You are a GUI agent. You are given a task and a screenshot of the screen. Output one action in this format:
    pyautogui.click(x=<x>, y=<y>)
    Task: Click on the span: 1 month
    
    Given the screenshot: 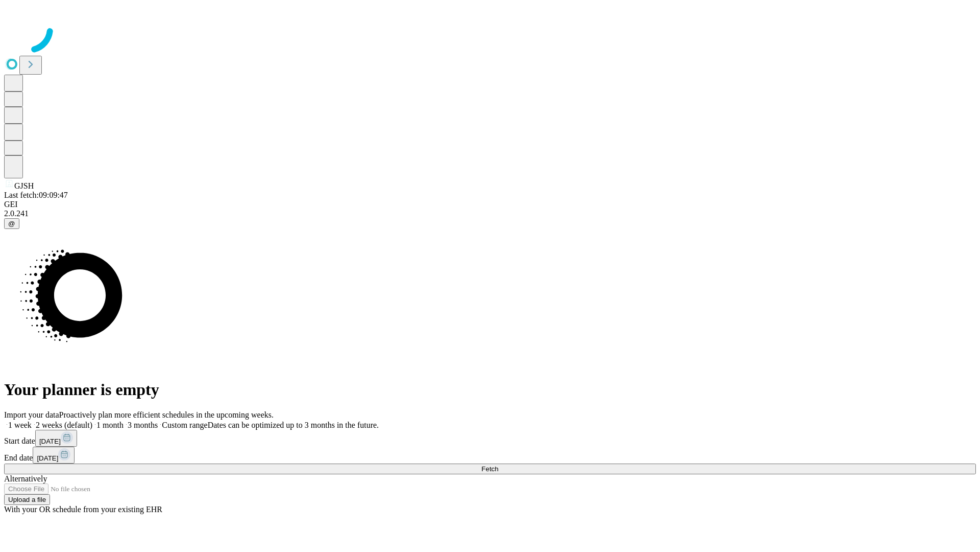 What is the action you would take?
    pyautogui.click(x=110, y=424)
    